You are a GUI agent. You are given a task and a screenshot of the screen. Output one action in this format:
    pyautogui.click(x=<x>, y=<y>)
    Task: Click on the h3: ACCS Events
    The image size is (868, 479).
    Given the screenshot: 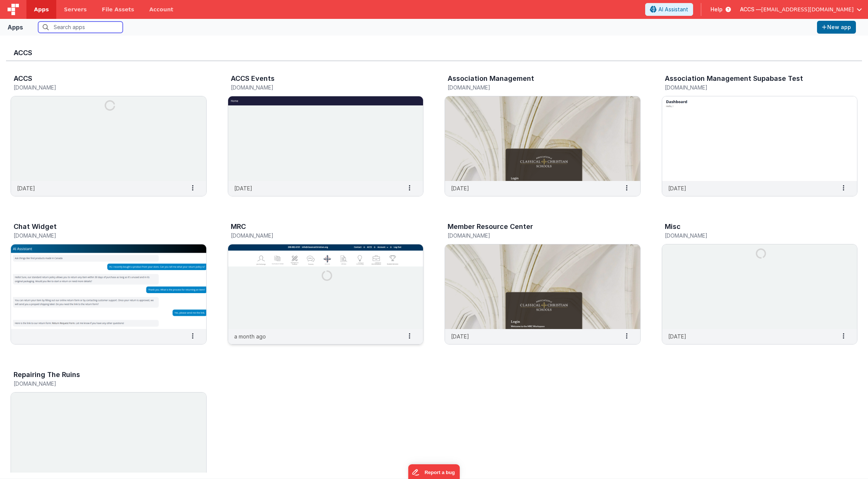 What is the action you would take?
    pyautogui.click(x=253, y=79)
    